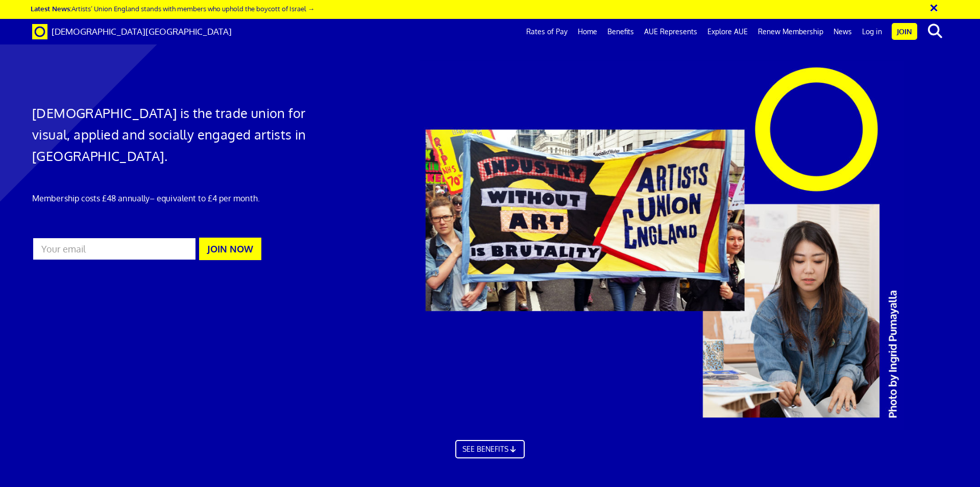 Image resolution: width=980 pixels, height=487 pixels. What do you see at coordinates (172, 8) in the screenshot?
I see `a: Latest News:Artists’ Union England stands with members who uphold the boycott of Israel →` at bounding box center [172, 8].